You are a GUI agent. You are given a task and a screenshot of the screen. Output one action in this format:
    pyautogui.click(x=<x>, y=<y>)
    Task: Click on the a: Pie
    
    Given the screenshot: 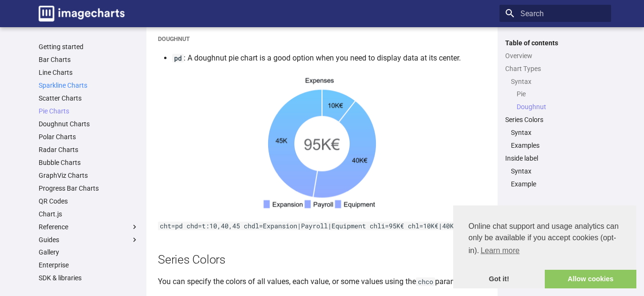 What is the action you would take?
    pyautogui.click(x=561, y=94)
    